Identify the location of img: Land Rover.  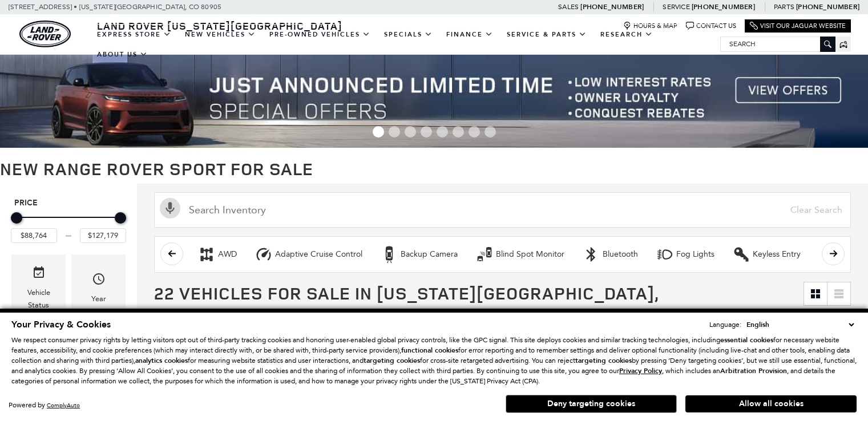
(45, 34).